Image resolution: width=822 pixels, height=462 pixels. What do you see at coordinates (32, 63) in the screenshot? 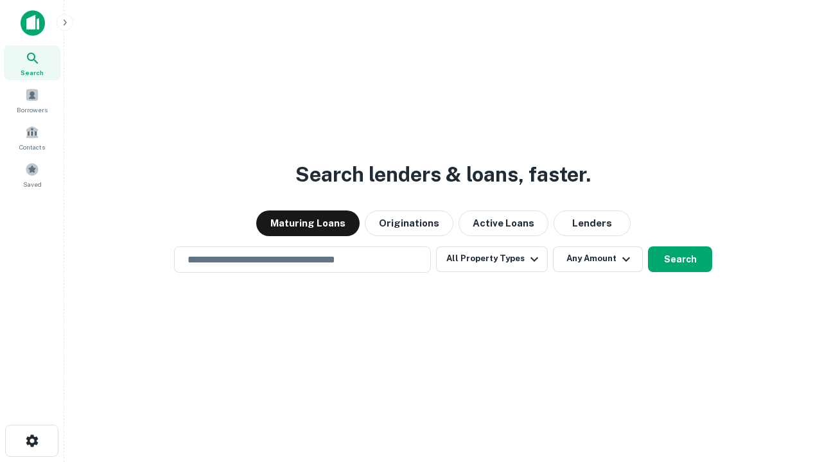
I see `a: Search` at bounding box center [32, 63].